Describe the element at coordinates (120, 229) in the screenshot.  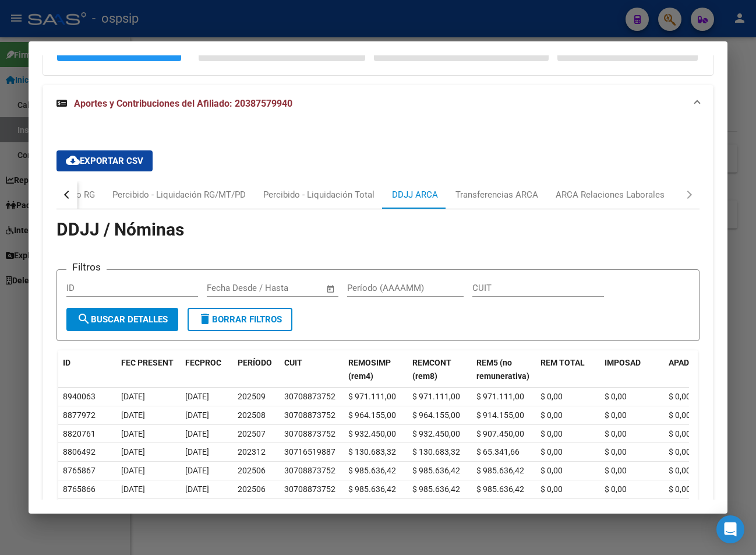
I see `span: DDJJ / Nóminas` at that location.